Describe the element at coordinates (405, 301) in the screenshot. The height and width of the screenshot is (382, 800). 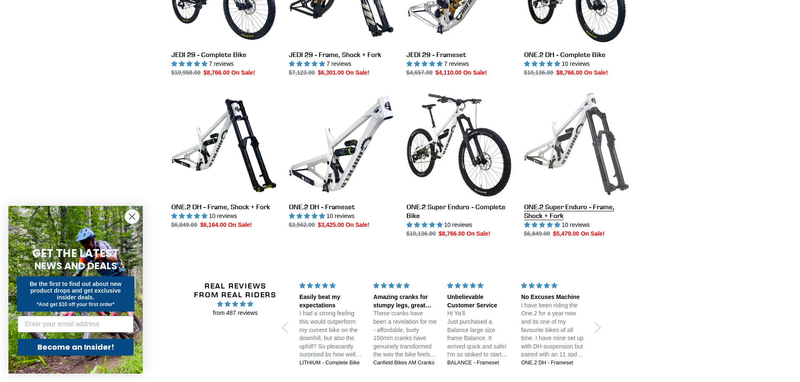
I see `div: Amazing cranks for stumpy legs, great customer service too` at that location.